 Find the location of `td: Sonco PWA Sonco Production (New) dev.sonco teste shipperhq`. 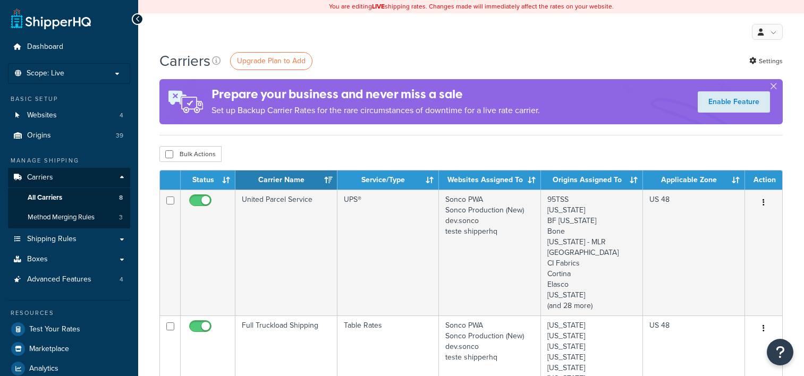

td: Sonco PWA Sonco Production (New) dev.sonco teste shipperhq is located at coordinates (490, 253).